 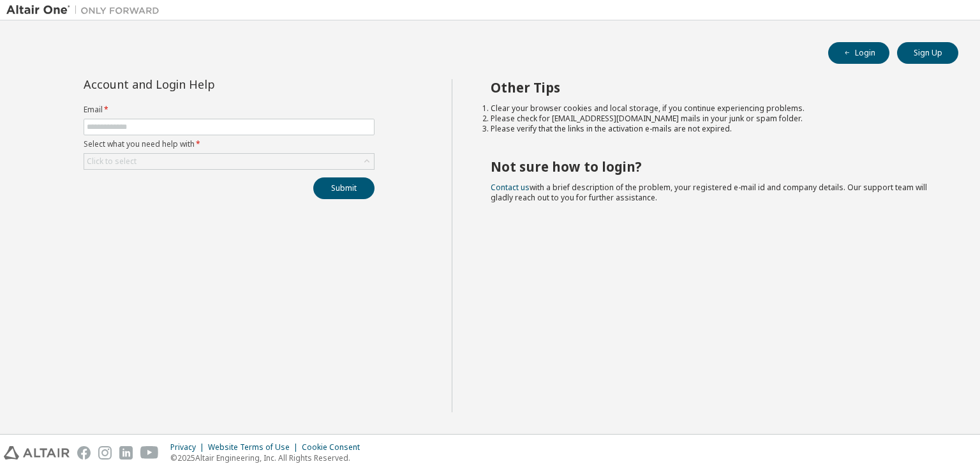 What do you see at coordinates (344, 188) in the screenshot?
I see `button: Submit` at bounding box center [344, 188].